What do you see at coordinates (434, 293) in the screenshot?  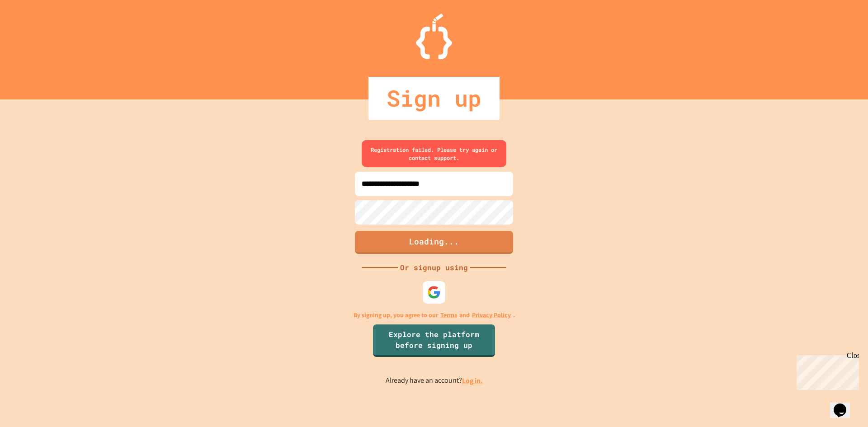 I see `img: google-icon.svg` at bounding box center [434, 293].